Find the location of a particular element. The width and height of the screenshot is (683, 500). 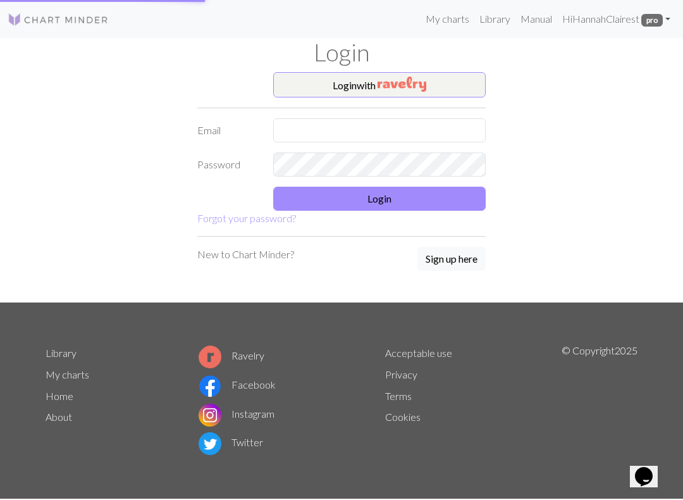

a: Manual is located at coordinates (536, 19).